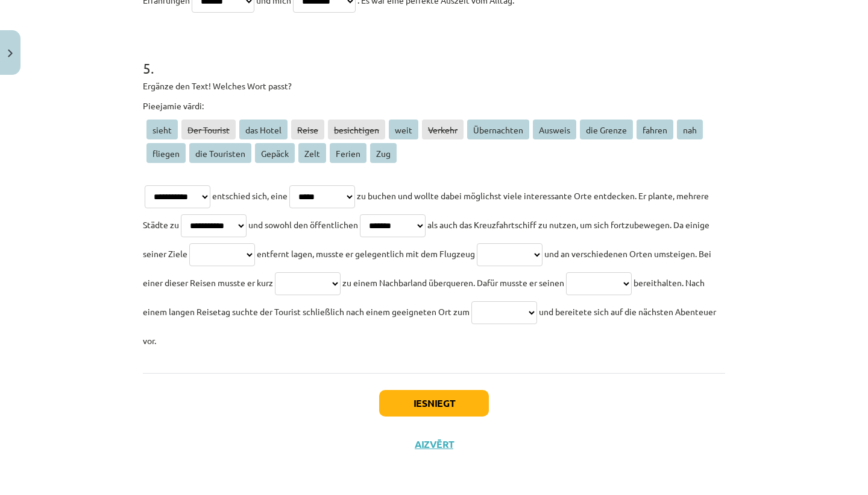 This screenshot has height=495, width=868. Describe the element at coordinates (312, 152) in the screenshot. I see `span: Zelt` at that location.